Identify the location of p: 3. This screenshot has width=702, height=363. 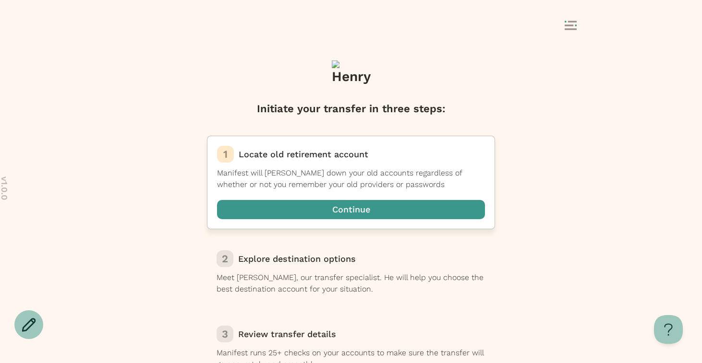
(225, 335).